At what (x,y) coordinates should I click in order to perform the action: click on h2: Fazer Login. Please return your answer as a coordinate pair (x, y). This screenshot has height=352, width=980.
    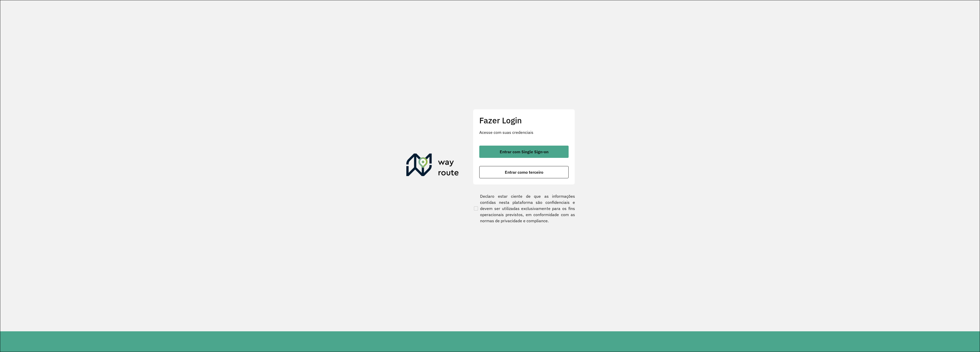
    Looking at the image, I should click on (524, 120).